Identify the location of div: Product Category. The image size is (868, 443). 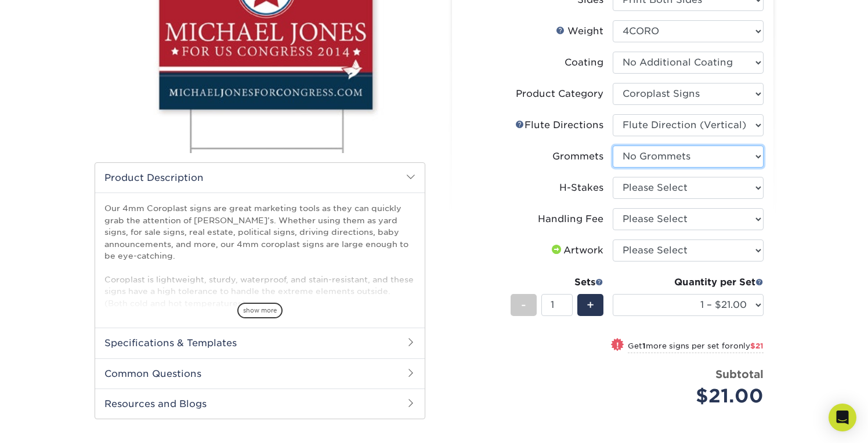
(559, 94).